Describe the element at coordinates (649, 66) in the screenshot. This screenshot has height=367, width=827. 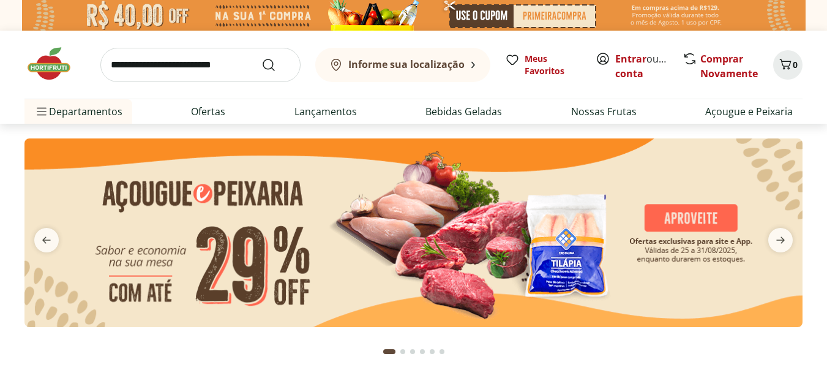
I see `a: Criar conta` at that location.